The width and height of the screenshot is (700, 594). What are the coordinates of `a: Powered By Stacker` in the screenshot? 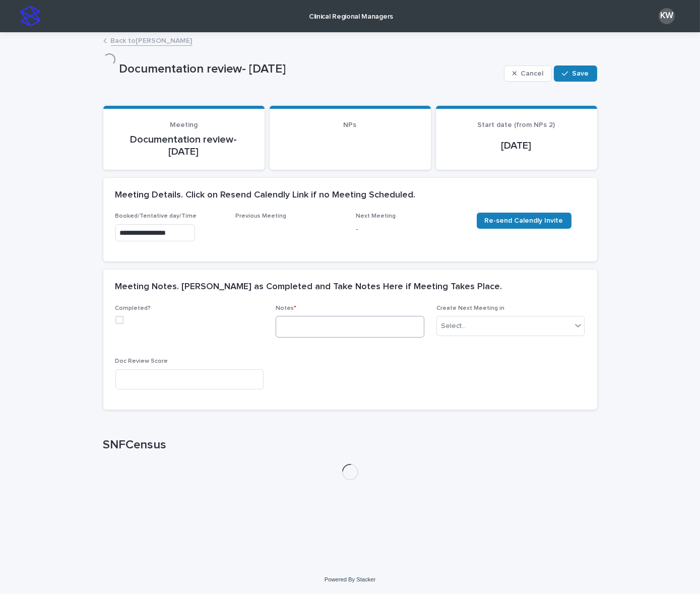 It's located at (350, 579).